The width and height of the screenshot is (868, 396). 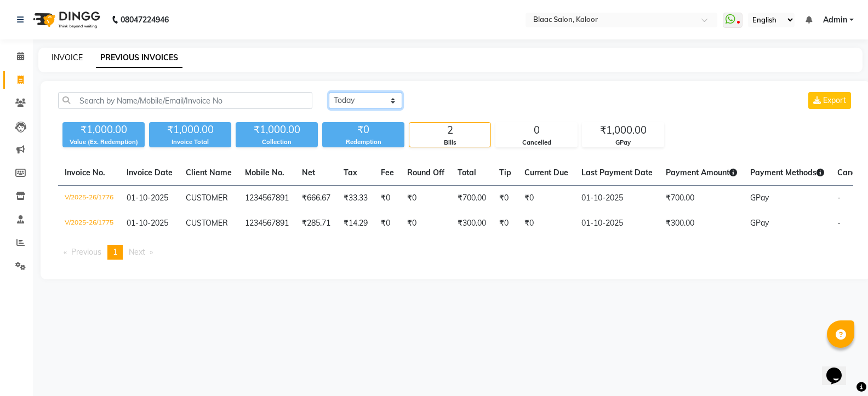 I want to click on div: Cancelled, so click(x=536, y=143).